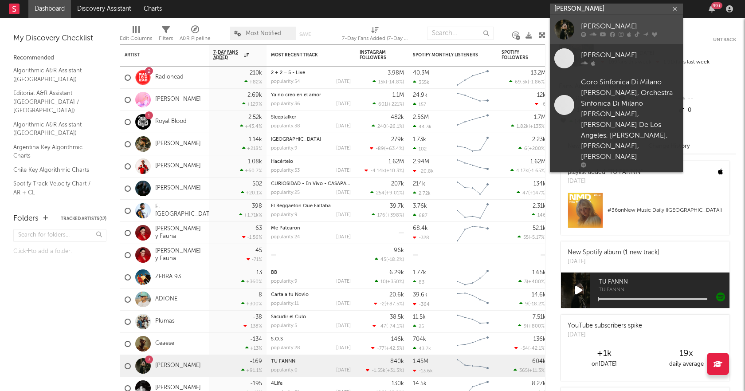  What do you see at coordinates (166, 35) in the screenshot?
I see `div: Filters` at bounding box center [166, 35].